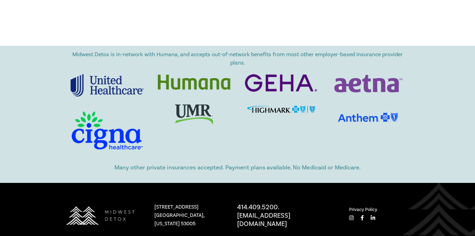  Describe the element at coordinates (107, 85) in the screenshot. I see `img: unitedhealthcare-logo` at that location.